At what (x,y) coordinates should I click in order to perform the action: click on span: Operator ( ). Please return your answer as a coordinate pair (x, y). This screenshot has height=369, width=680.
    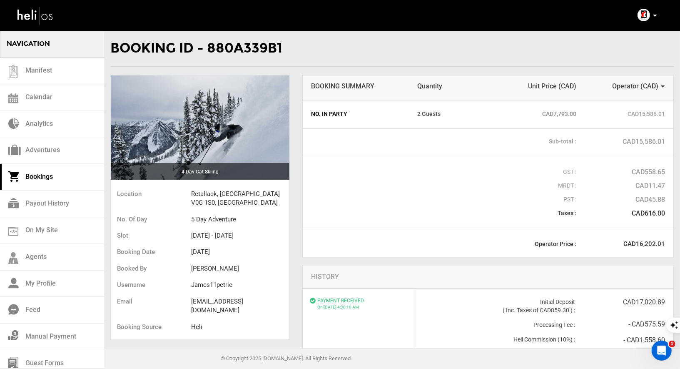
    Looking at the image, I should click on (635, 86).